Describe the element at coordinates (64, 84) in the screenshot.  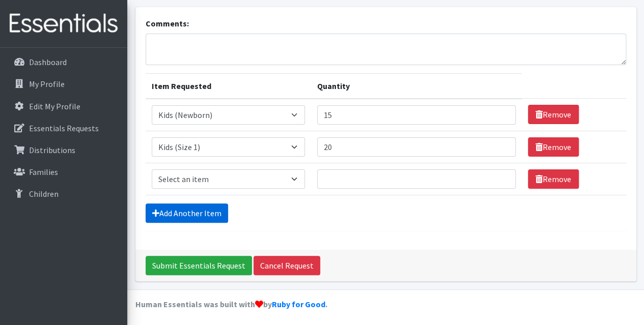
I see `a: My Profile` at that location.